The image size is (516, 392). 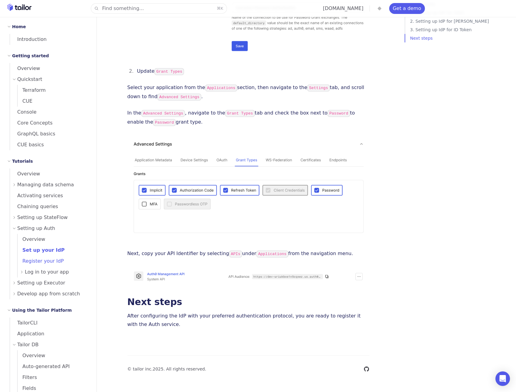 I want to click on span: Console, so click(x=23, y=112).